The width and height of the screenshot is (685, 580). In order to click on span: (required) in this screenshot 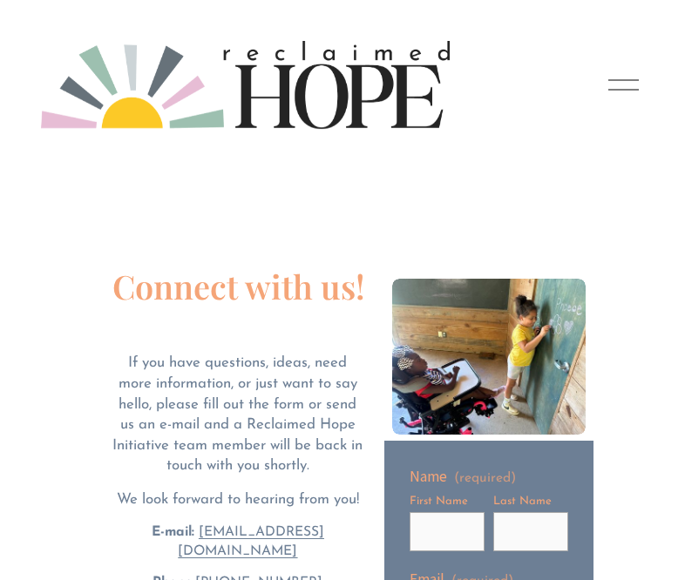, I will do `click(485, 479)`.